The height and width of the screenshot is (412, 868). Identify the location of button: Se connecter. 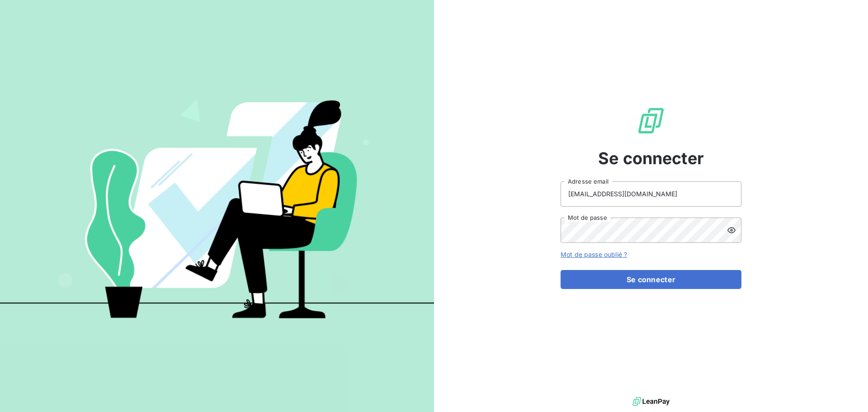
(651, 280).